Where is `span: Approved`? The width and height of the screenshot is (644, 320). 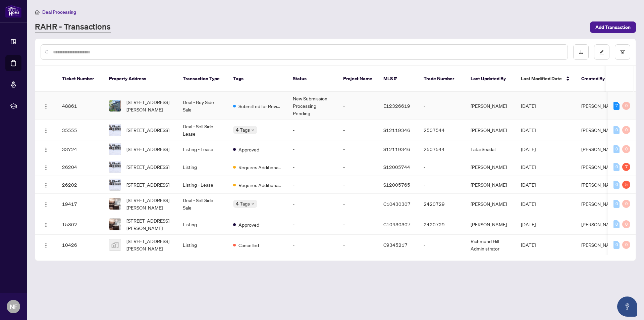
span: Approved is located at coordinates (249, 149).